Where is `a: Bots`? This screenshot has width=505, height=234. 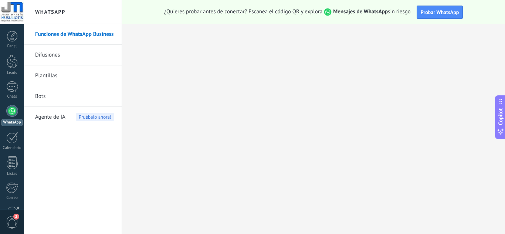 a: Bots is located at coordinates (75, 97).